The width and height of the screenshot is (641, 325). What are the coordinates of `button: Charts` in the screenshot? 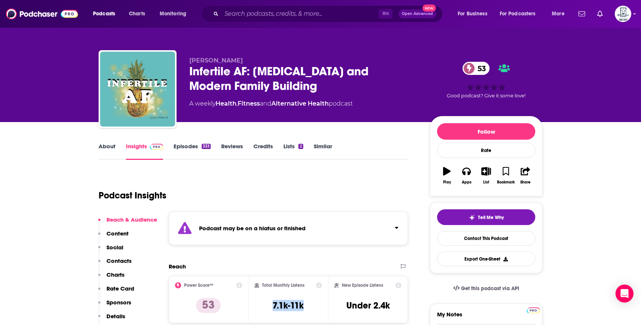 It's located at (111, 278).